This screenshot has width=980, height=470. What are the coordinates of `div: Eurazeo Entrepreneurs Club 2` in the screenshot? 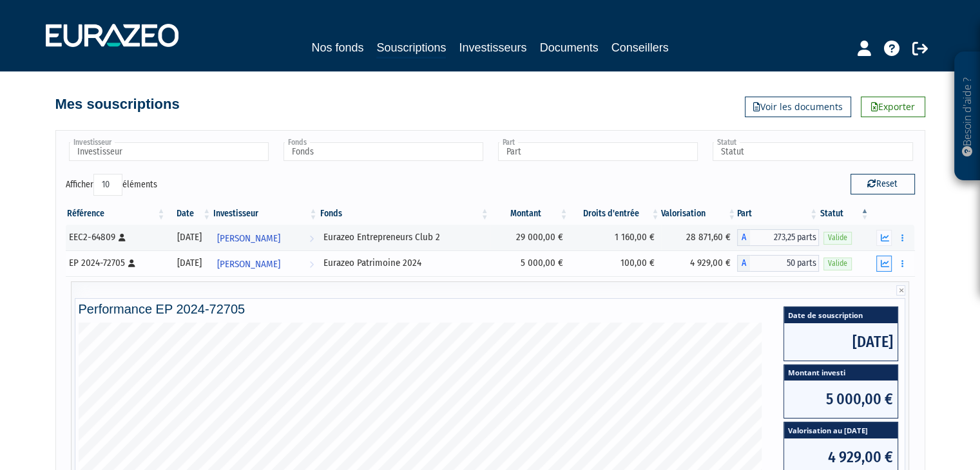 It's located at (404, 237).